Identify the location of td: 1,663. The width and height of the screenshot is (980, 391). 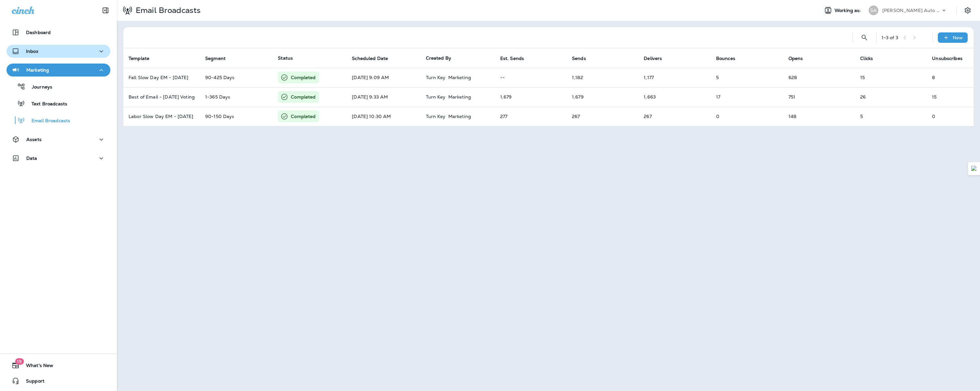
(674, 97).